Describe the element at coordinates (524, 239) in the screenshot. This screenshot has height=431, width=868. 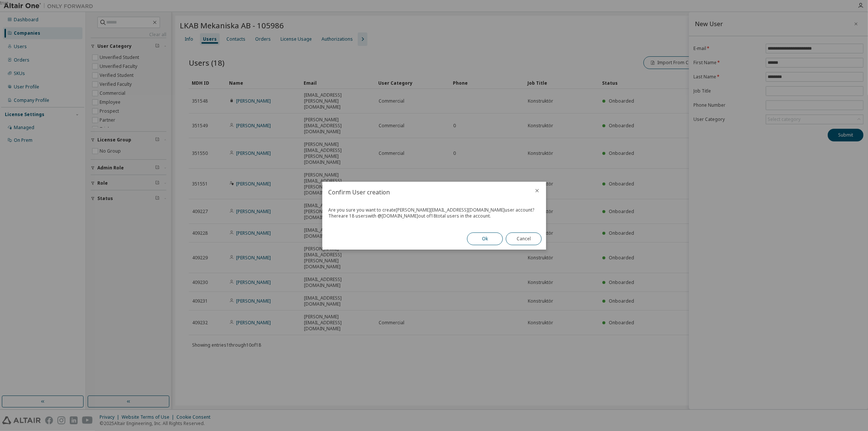
I see `button: Cancel` at that location.